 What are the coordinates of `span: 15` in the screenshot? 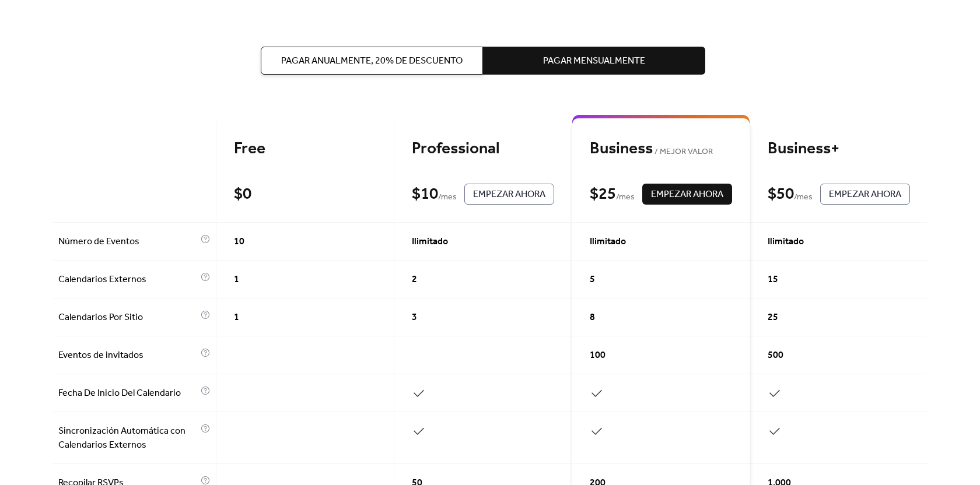 It's located at (773, 280).